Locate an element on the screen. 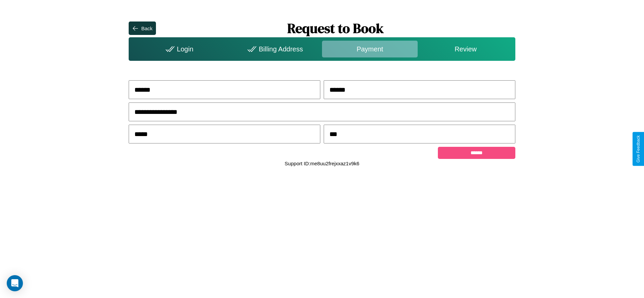 This screenshot has height=298, width=644. div: Login is located at coordinates (178, 49).